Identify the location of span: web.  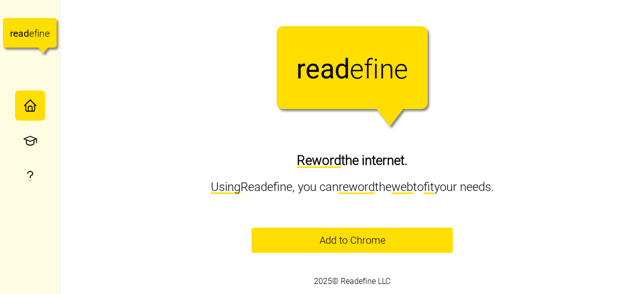
(402, 187).